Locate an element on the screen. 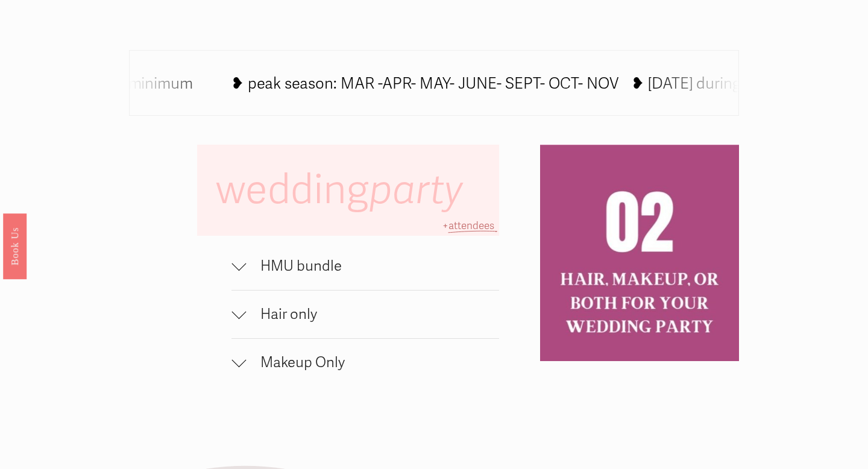 This screenshot has height=469, width=868. span: wedding is located at coordinates (344, 190).